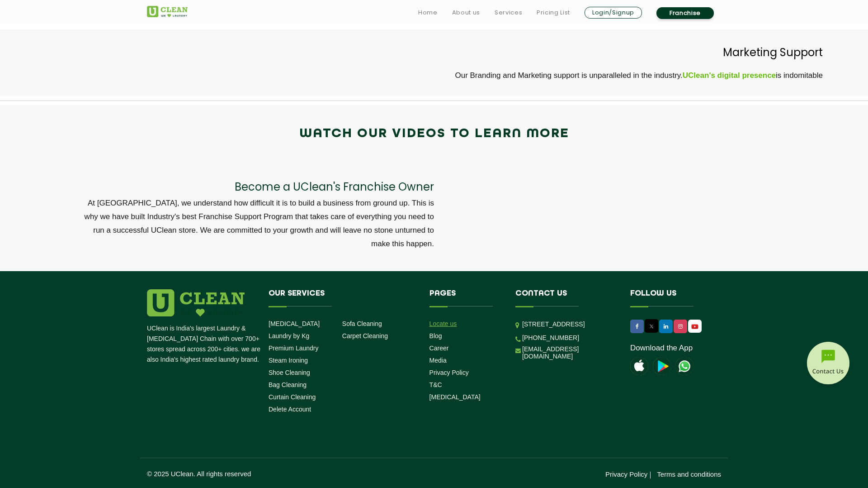 This screenshot has width=868, height=488. What do you see at coordinates (196, 303) in the screenshot?
I see `img: logo.png` at bounding box center [196, 303].